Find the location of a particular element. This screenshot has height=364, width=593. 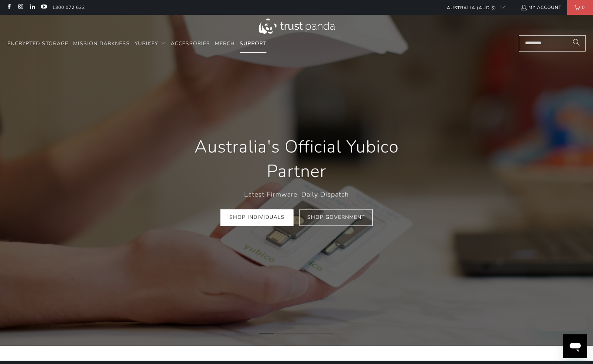

li: Page dot 2 is located at coordinates (282, 334).